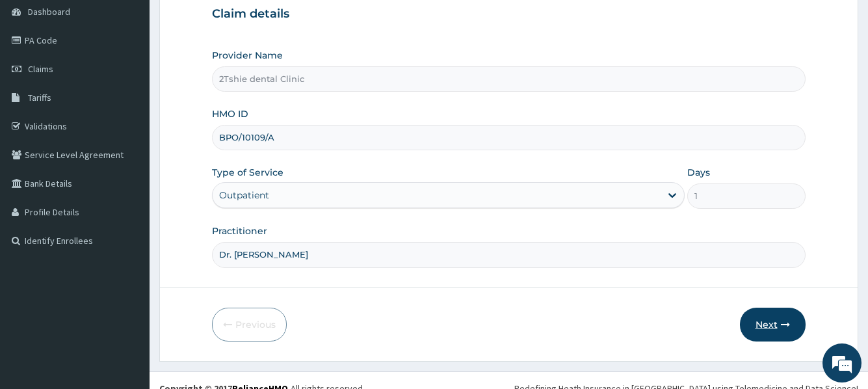  Describe the element at coordinates (248, 173) in the screenshot. I see `label: Type of Service` at that location.